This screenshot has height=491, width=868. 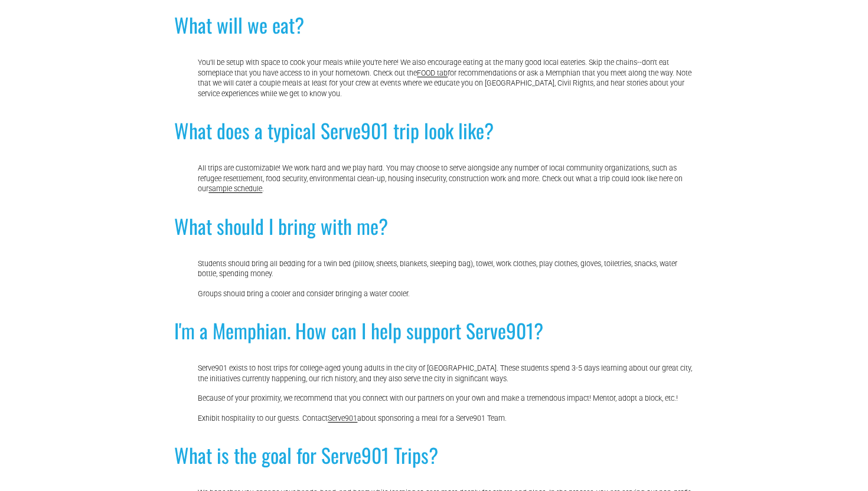 I want to click on a: FOOD tab, so click(x=432, y=72).